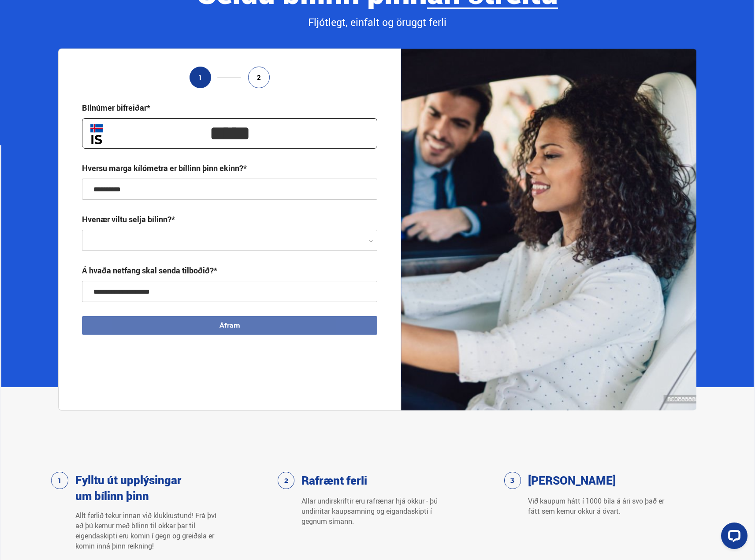 Image resolution: width=755 pixels, height=560 pixels. Describe the element at coordinates (130, 488) in the screenshot. I see `h3: Fylltu út upplýsingar um bílinn þinn` at that location.